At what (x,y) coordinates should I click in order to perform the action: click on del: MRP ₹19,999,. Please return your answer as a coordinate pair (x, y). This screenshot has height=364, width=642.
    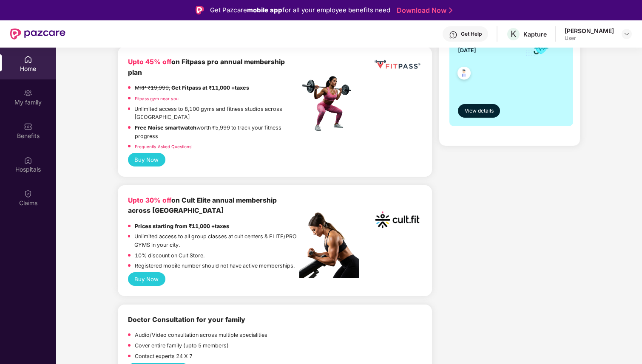
    Looking at the image, I should click on (152, 87).